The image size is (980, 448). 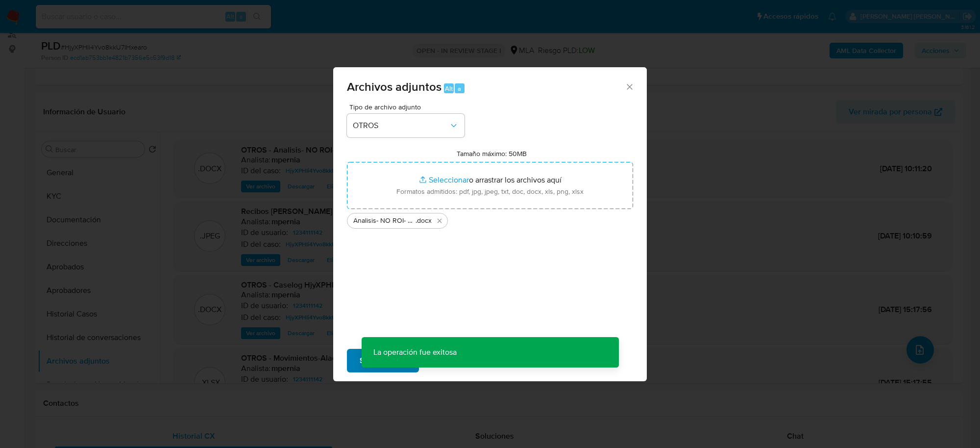 What do you see at coordinates (459, 89) in the screenshot?
I see `span: a` at bounding box center [459, 89].